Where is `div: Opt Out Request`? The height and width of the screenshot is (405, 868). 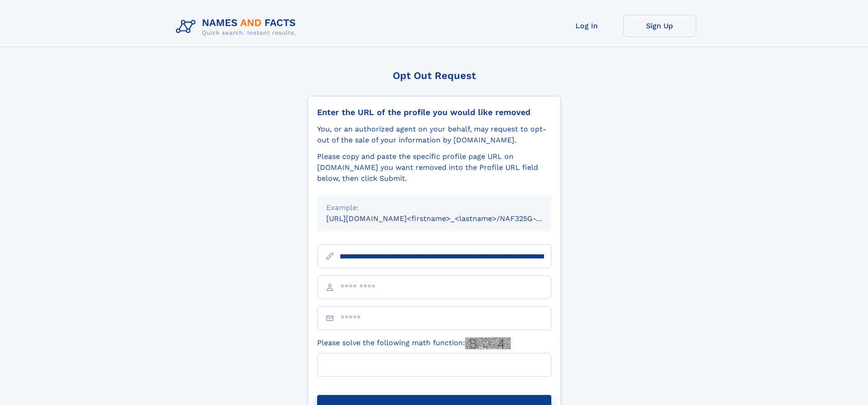
div: Opt Out Request is located at coordinates (434, 75).